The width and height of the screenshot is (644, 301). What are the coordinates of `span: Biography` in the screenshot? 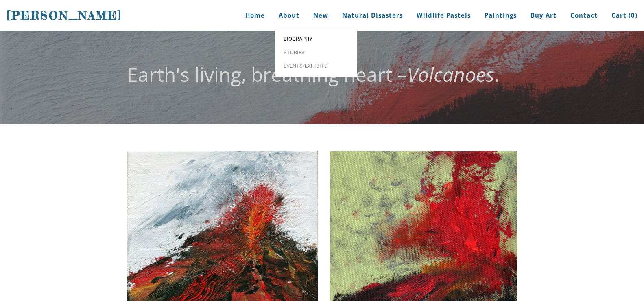 It's located at (316, 39).